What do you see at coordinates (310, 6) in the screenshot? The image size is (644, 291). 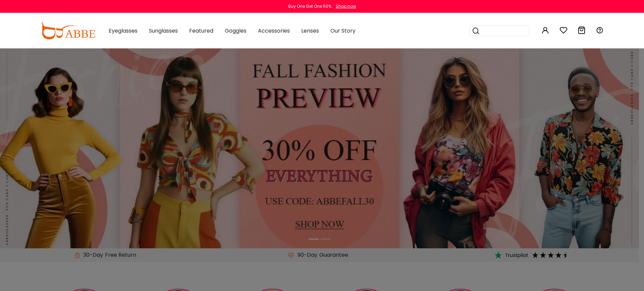 I see `div: Buy One Get One 50%` at bounding box center [310, 6].